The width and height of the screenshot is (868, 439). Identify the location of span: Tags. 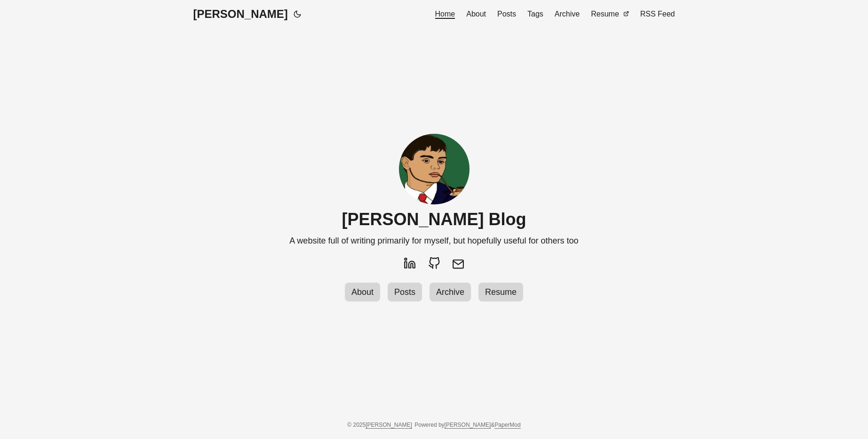
(535, 14).